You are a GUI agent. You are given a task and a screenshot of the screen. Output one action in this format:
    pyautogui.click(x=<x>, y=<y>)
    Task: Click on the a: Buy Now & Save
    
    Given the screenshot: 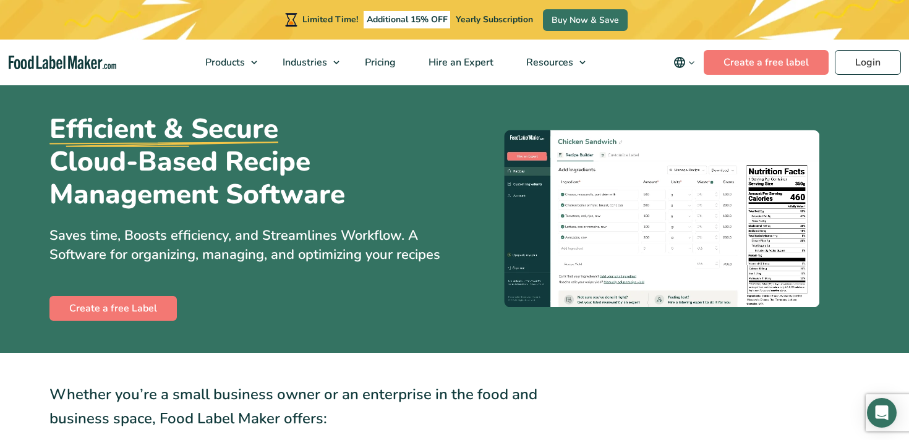 What is the action you would take?
    pyautogui.click(x=585, y=20)
    